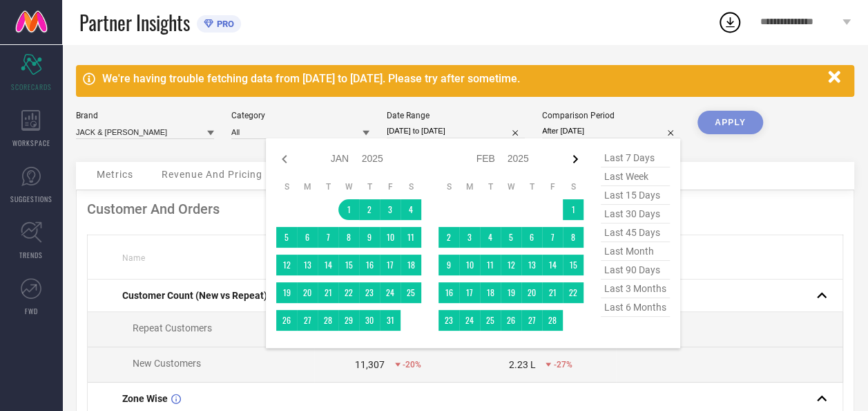  What do you see at coordinates (370, 209) in the screenshot?
I see `td: Thu Jan 02 2025` at bounding box center [370, 209].